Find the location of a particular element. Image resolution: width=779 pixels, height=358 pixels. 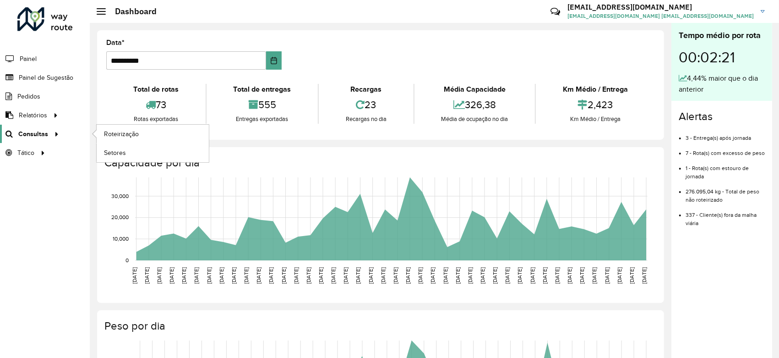

li: 1 - Rota(s) com estouro de jornada is located at coordinates (725, 169).